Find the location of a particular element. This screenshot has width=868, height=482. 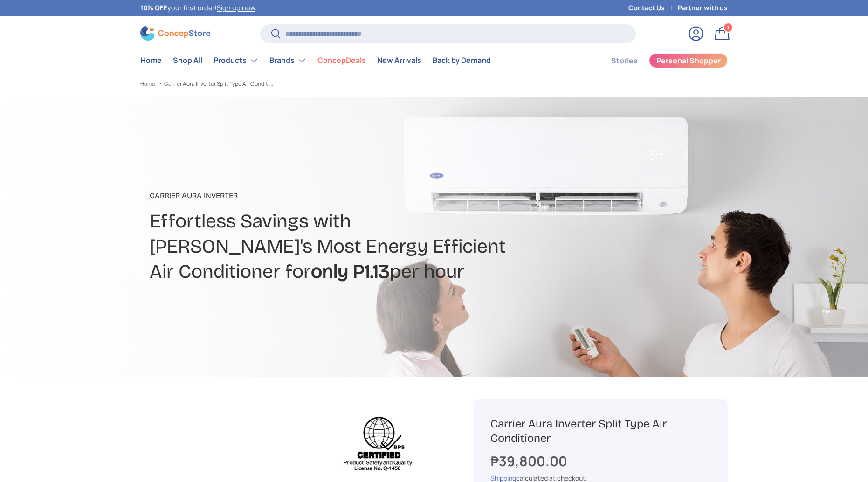

a: New Arrivals is located at coordinates (399, 60).